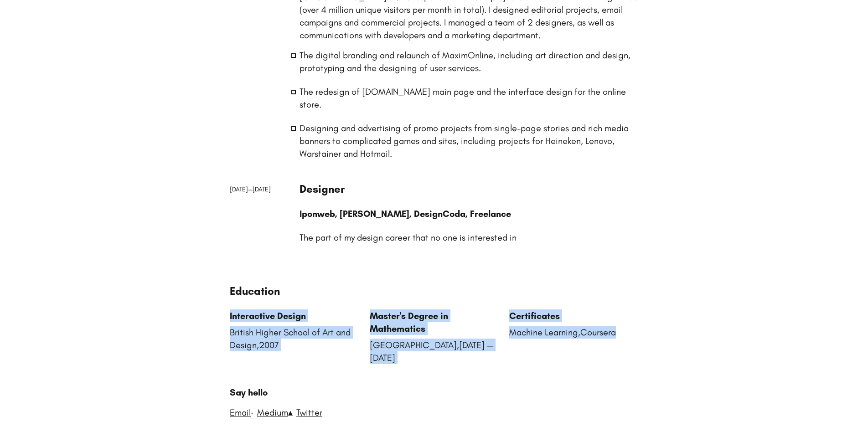  What do you see at coordinates (468, 237) in the screenshot?
I see `p: The part of my design career that no one is interested in` at bounding box center [468, 237].